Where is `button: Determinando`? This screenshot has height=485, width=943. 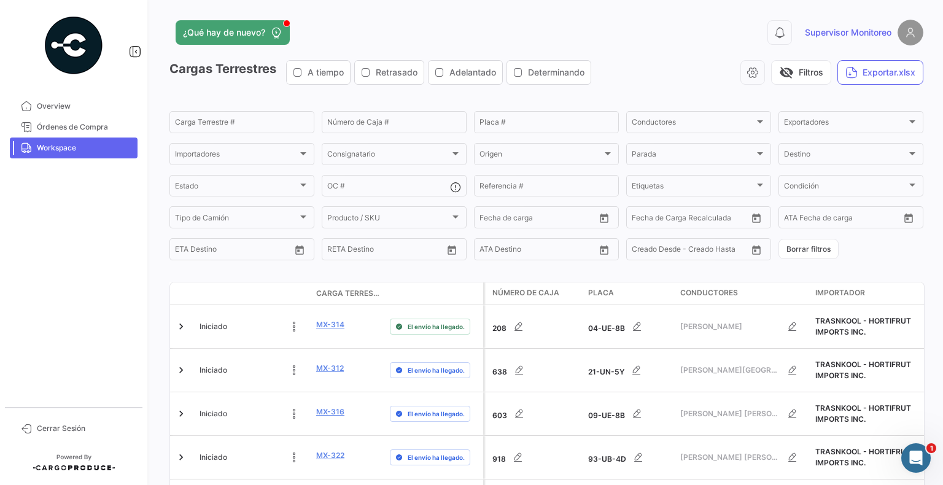 button: Determinando is located at coordinates (549, 72).